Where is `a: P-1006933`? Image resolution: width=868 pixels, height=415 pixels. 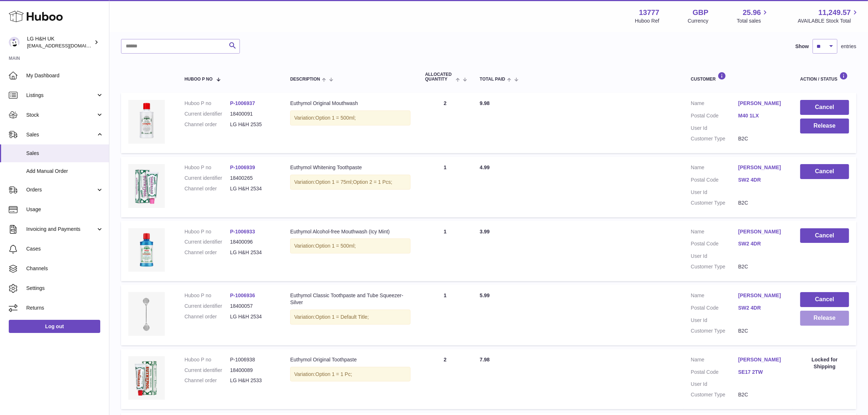
a: P-1006933 is located at coordinates (243, 232).